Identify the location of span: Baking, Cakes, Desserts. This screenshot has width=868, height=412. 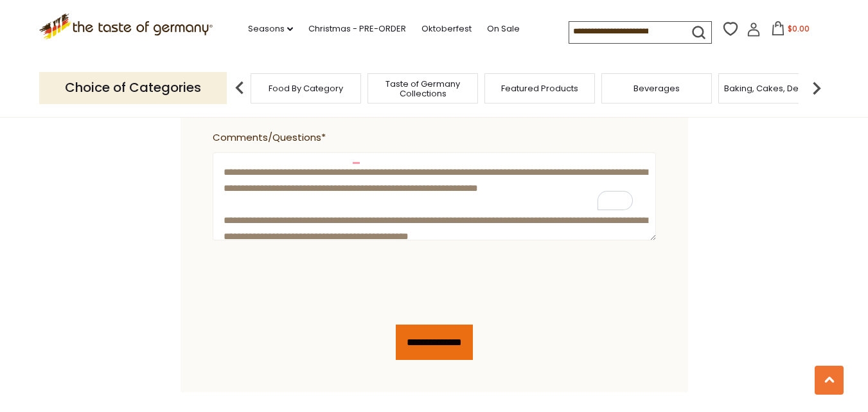
(774, 88).